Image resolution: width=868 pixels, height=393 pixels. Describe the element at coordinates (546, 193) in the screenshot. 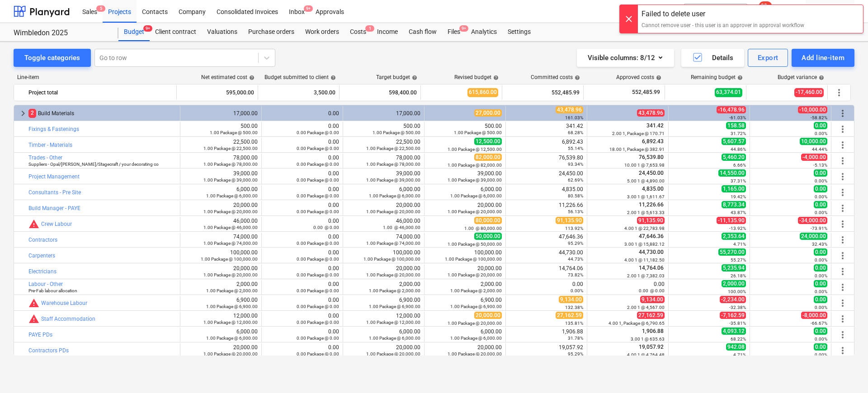

I see `div: 4,835.00` at that location.